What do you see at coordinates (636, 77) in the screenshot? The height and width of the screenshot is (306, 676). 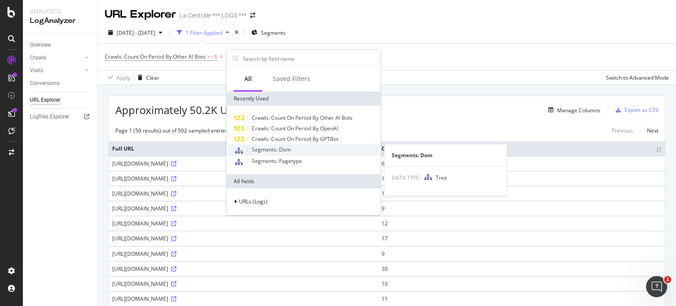 I see `button: Switch to Advanced Mode` at bounding box center [636, 77].